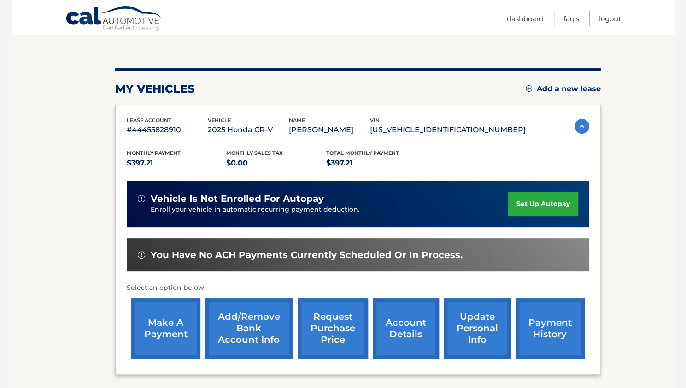 Image resolution: width=686 pixels, height=388 pixels. What do you see at coordinates (529, 88) in the screenshot?
I see `img: add.svg` at bounding box center [529, 88].